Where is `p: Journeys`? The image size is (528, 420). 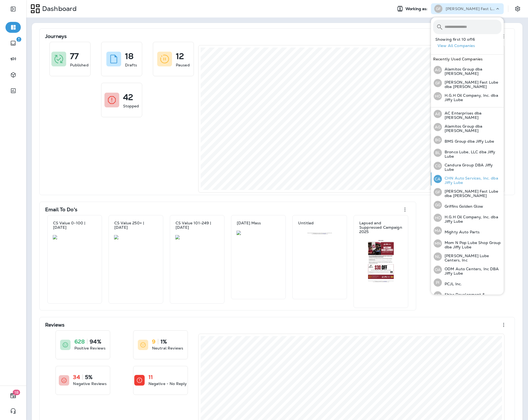
p: Journeys is located at coordinates (56, 36).